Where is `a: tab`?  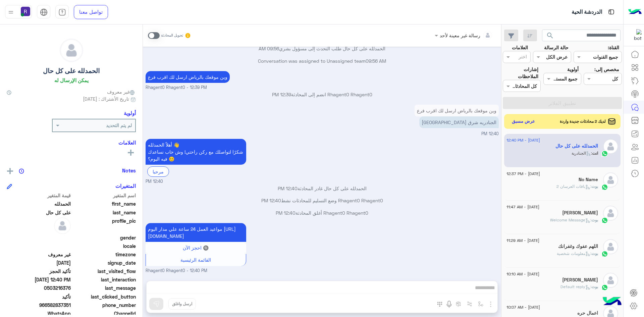 a: tab is located at coordinates (62, 12).